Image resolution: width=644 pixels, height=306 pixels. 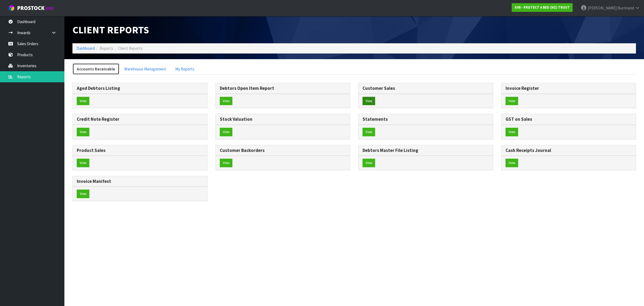 I want to click on a: Dashboard, so click(x=86, y=48).